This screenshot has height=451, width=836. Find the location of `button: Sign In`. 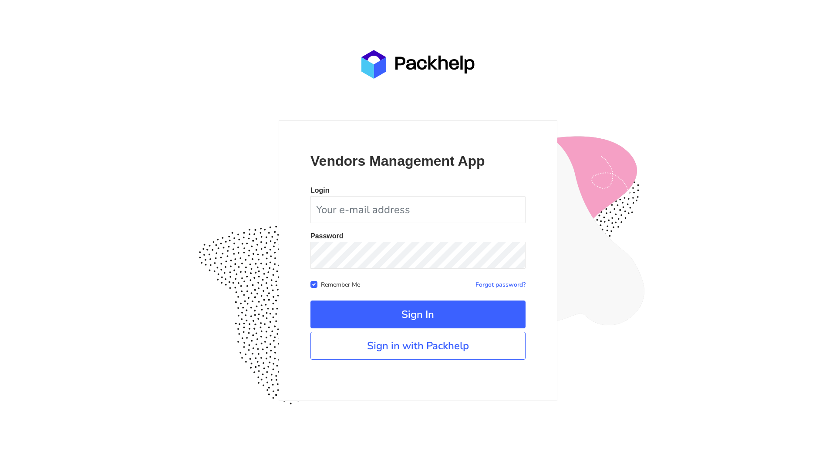

button: Sign In is located at coordinates (418, 315).